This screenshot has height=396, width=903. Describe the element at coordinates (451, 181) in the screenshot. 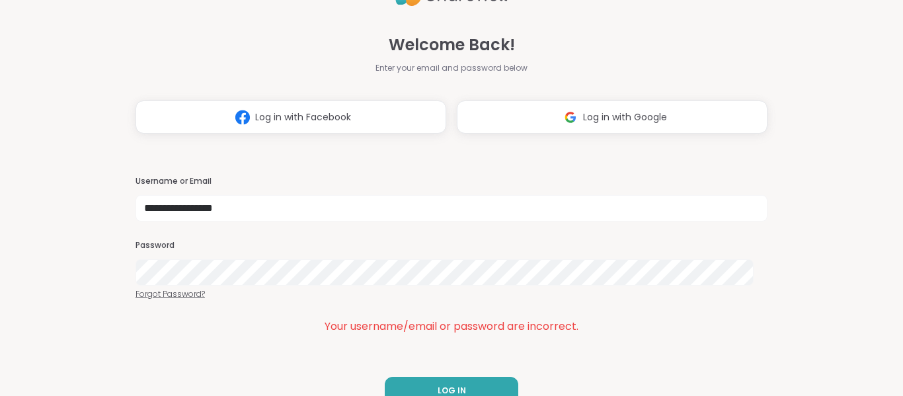

I see `h3: Username or Email` at that location.